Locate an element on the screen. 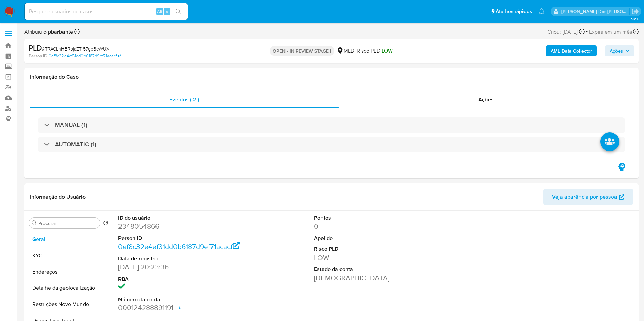 The width and height of the screenshot is (644, 321). h3: AUTOMATIC (1) is located at coordinates (76, 144).